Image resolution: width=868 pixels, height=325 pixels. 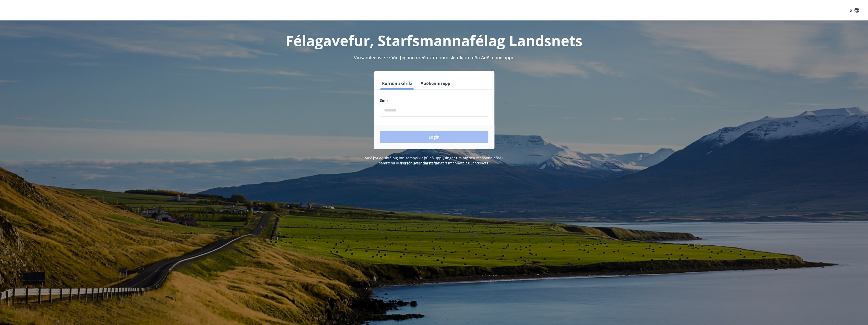 I want to click on button: ÍS, so click(x=854, y=10).